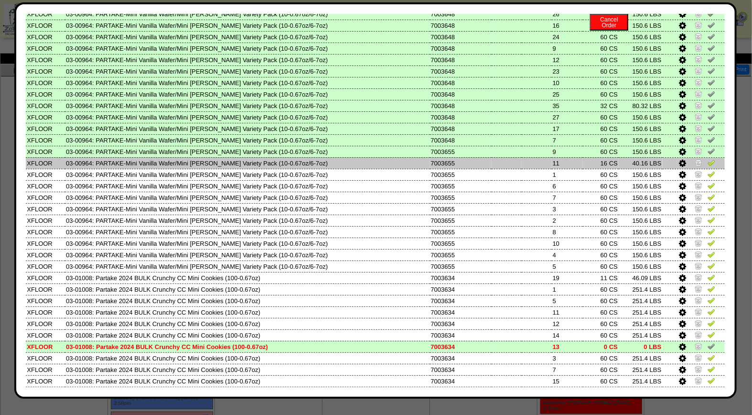 Image resolution: width=752 pixels, height=415 pixels. What do you see at coordinates (568, 289) in the screenshot?
I see `td: 1` at bounding box center [568, 289].